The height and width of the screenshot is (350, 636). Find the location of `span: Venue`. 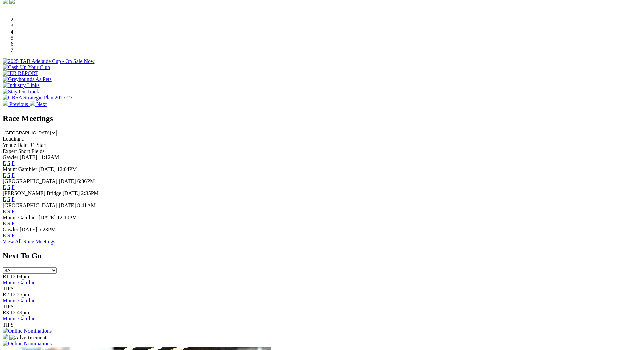

span: Venue is located at coordinates (9, 145).